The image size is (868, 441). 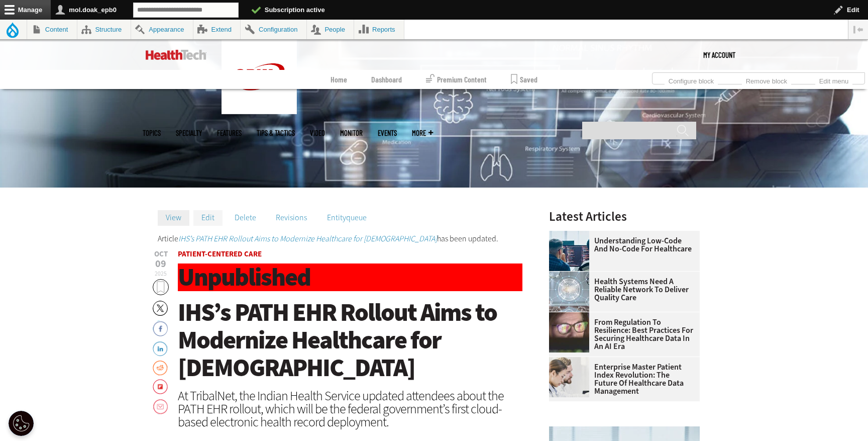 What do you see at coordinates (423, 132) in the screenshot?
I see `span: More` at bounding box center [423, 132].